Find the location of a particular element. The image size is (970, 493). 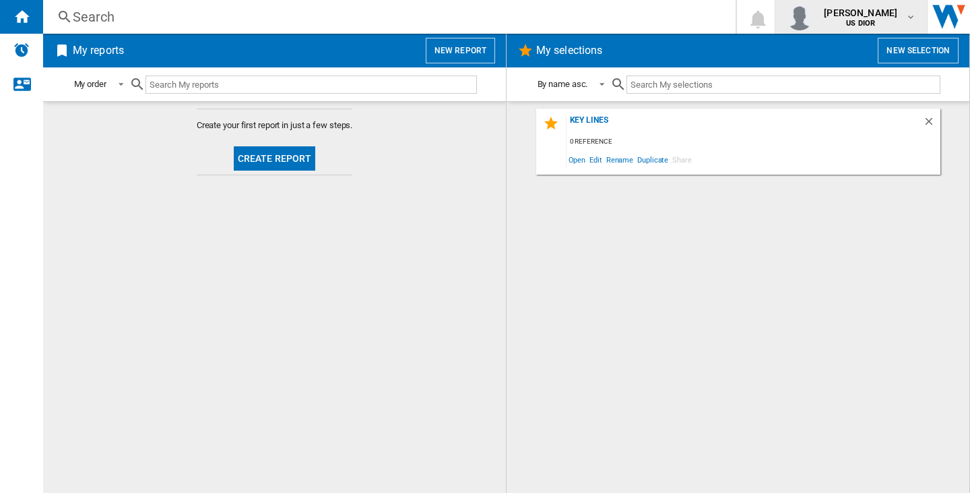

img: alerts-logo.svg is located at coordinates (22, 50).